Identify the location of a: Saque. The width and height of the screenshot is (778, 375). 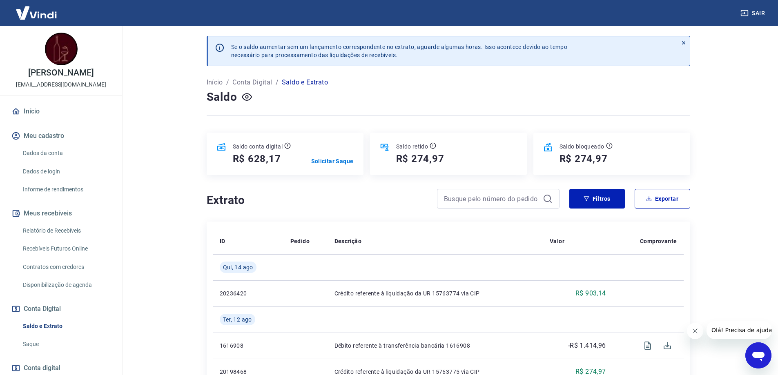
(66, 344).